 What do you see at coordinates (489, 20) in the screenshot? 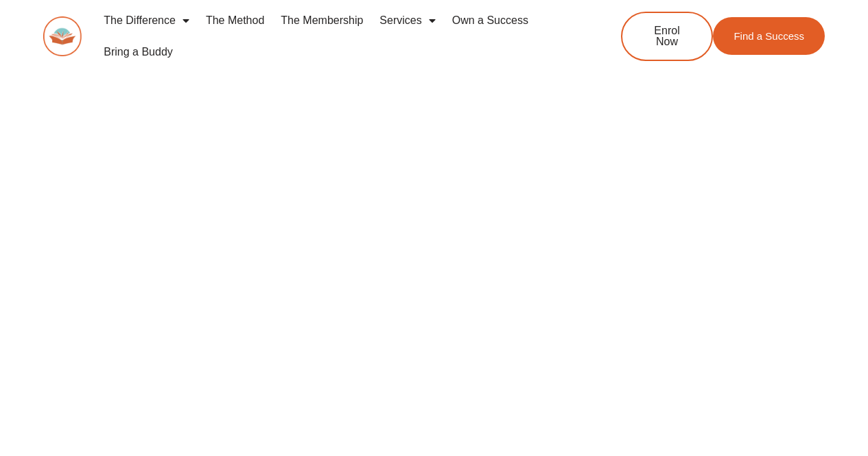
I see `a: Own a Success` at bounding box center [489, 20].